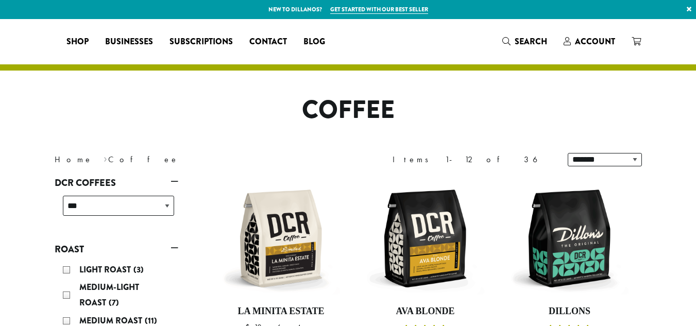 Image resolution: width=696 pixels, height=326 pixels. I want to click on h1: Coffee, so click(348, 110).